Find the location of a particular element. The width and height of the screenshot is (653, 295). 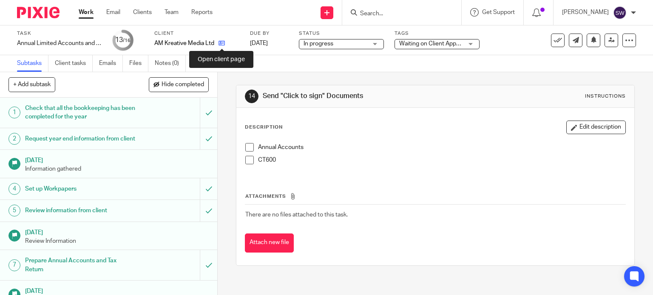

span: Hide completed is located at coordinates (183, 85).